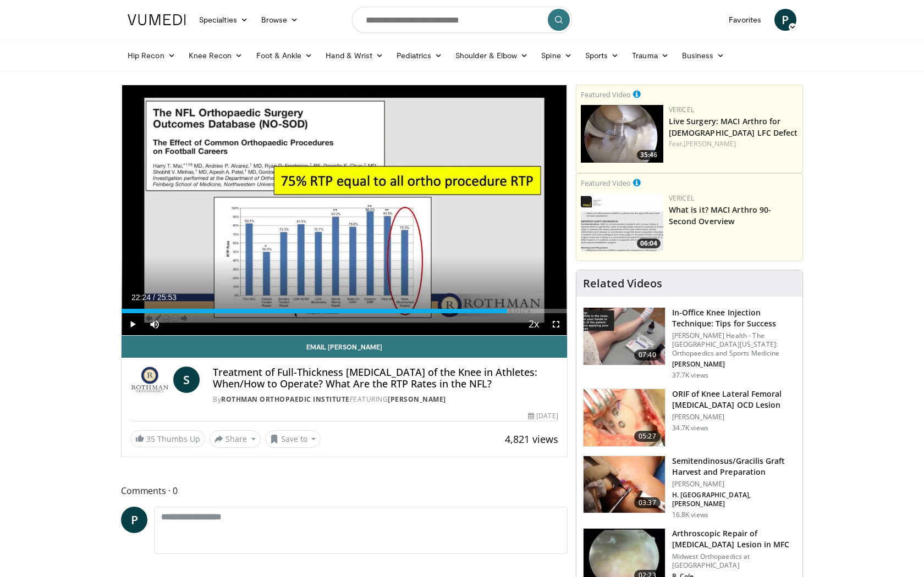 This screenshot has width=924, height=577. I want to click on span: 4,821 views, so click(532, 439).